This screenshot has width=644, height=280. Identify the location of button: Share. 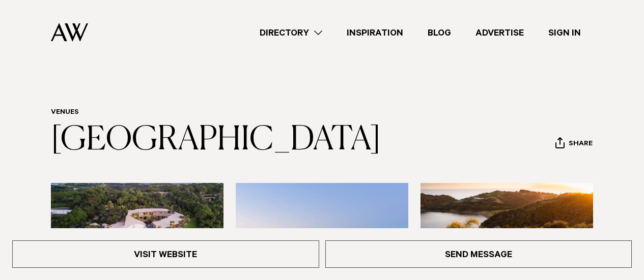
(574, 144).